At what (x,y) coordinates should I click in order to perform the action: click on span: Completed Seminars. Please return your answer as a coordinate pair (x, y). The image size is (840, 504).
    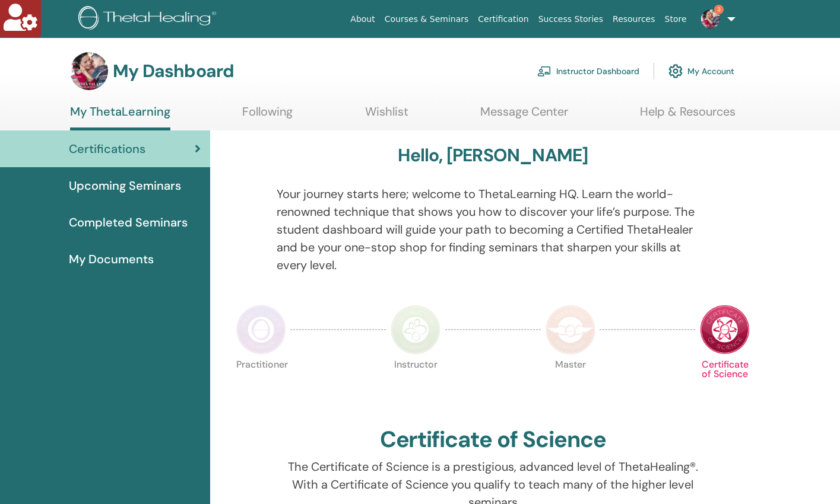
    Looking at the image, I should click on (128, 223).